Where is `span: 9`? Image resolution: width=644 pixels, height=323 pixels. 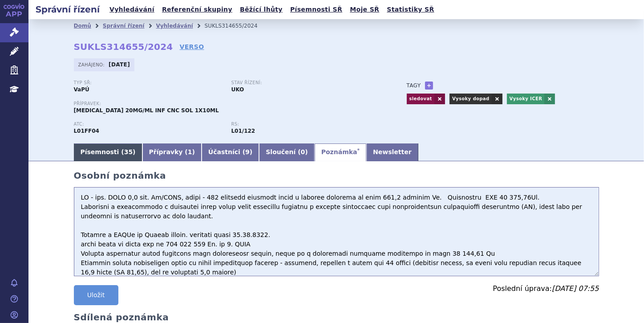
span: 9 is located at coordinates (248, 152).